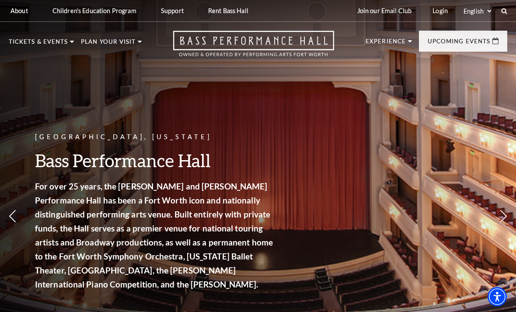 This screenshot has height=312, width=516. What do you see at coordinates (385, 44) in the screenshot?
I see `p: Experience` at bounding box center [385, 44].